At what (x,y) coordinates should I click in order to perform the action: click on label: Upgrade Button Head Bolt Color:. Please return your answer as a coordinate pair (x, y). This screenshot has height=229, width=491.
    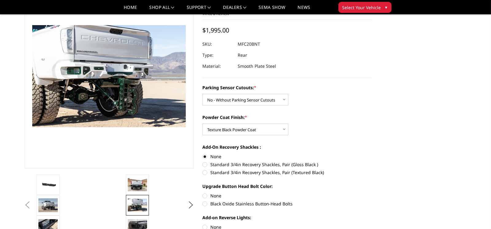
    Looking at the image, I should click on (287, 186).